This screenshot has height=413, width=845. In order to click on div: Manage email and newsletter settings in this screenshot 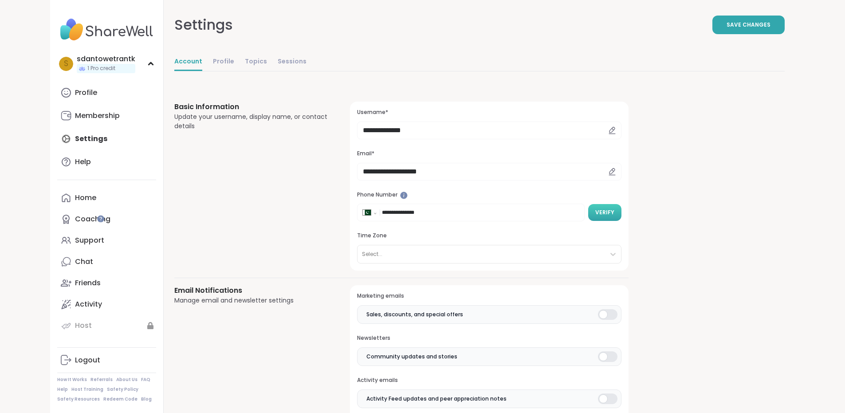, I will do `click(252, 300)`.